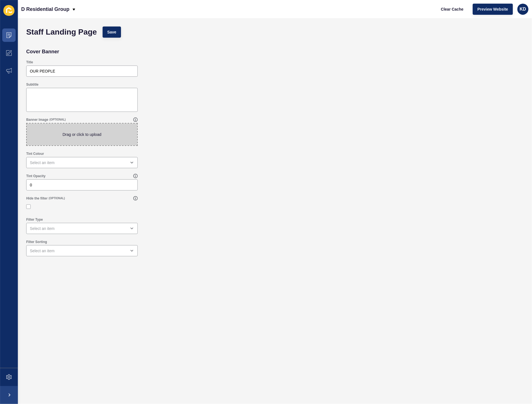 Image resolution: width=532 pixels, height=404 pixels. I want to click on span: KD, so click(523, 9).